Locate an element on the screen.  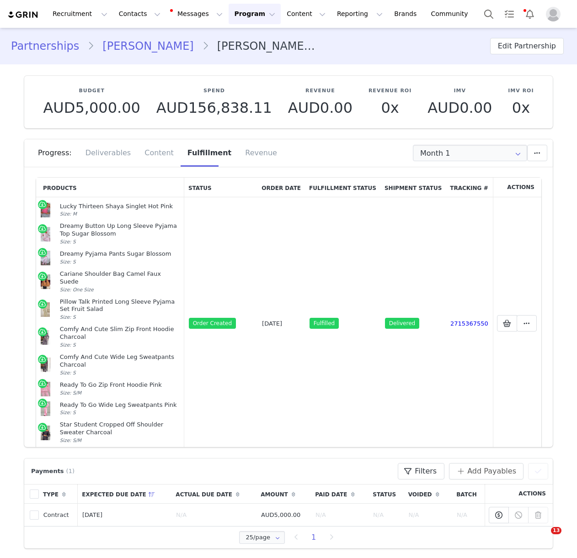
button: Search is located at coordinates (488, 14).